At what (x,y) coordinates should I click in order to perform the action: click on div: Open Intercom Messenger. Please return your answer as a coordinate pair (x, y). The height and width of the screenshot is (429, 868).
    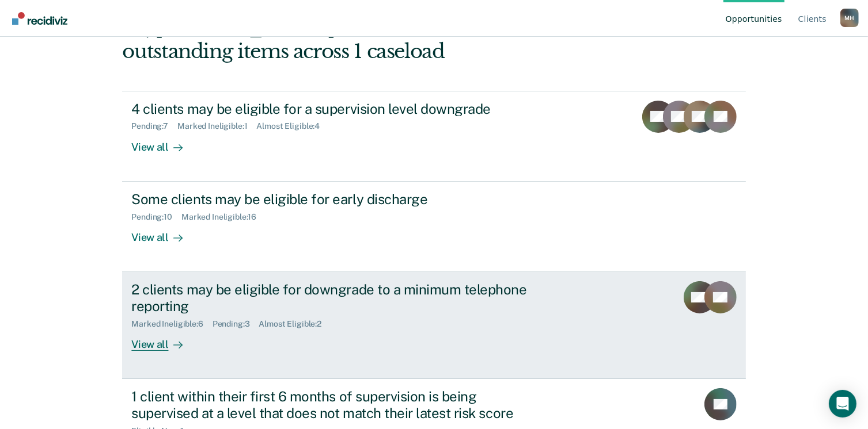
    Looking at the image, I should click on (842, 404).